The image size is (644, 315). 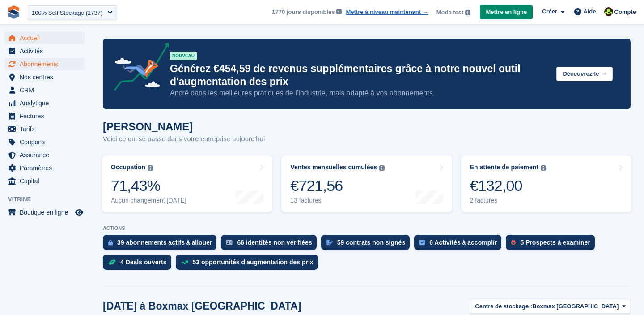 I want to click on span: Tarifs, so click(x=47, y=129).